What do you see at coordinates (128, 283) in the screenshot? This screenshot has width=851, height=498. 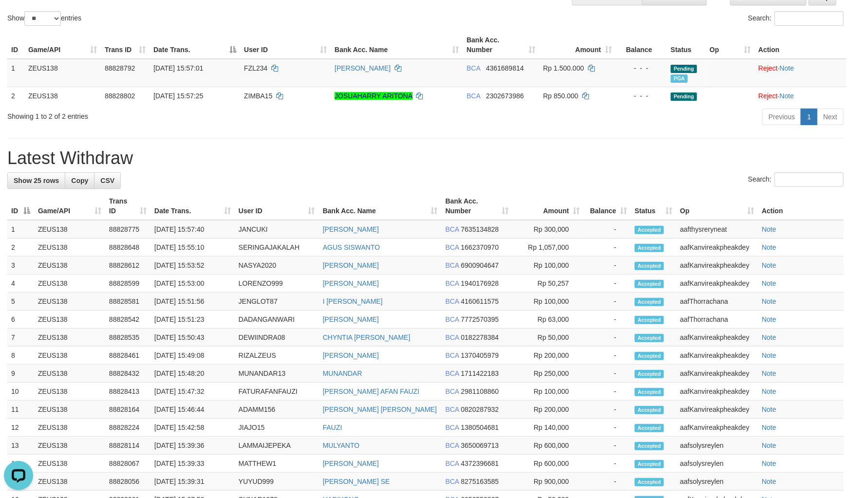 I see `td: 88828599` at bounding box center [128, 283].